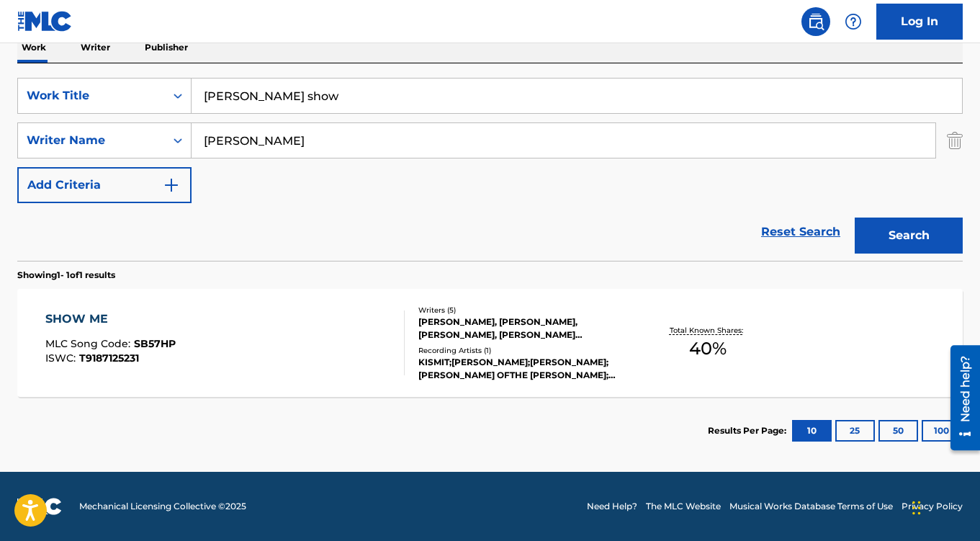  Describe the element at coordinates (920, 22) in the screenshot. I see `a: Log In` at that location.